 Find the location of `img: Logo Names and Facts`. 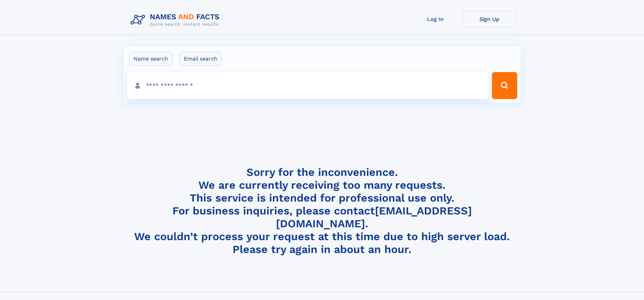

img: Logo Names and Facts is located at coordinates (177, 20).